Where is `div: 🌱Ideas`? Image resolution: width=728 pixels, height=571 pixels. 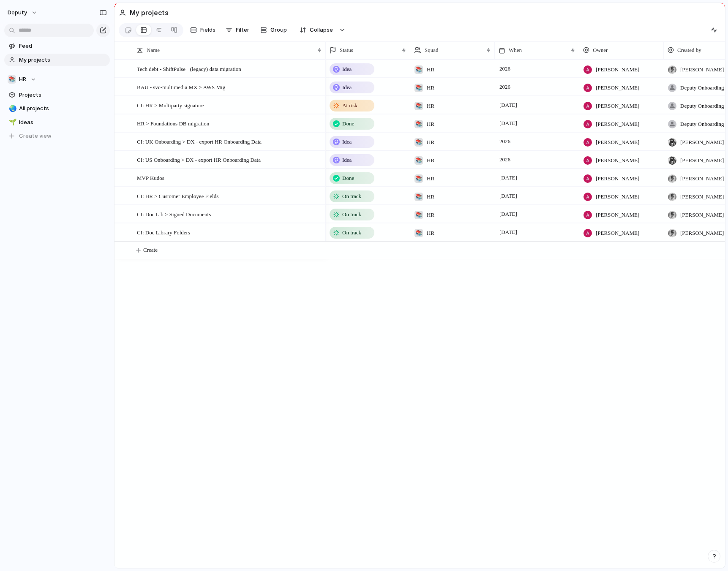 div: 🌱Ideas is located at coordinates (57, 122).